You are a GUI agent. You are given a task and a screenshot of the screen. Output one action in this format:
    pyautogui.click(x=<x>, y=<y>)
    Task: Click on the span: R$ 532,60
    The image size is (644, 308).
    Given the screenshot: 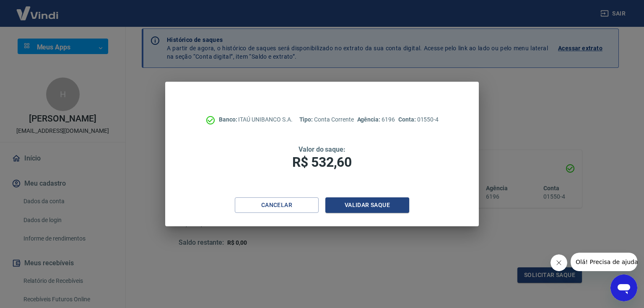 What is the action you would take?
    pyautogui.click(x=322, y=162)
    